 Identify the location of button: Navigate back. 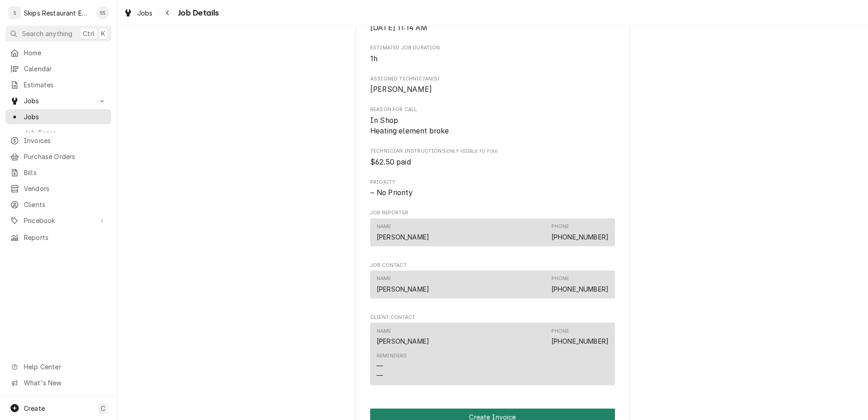
(168, 13).